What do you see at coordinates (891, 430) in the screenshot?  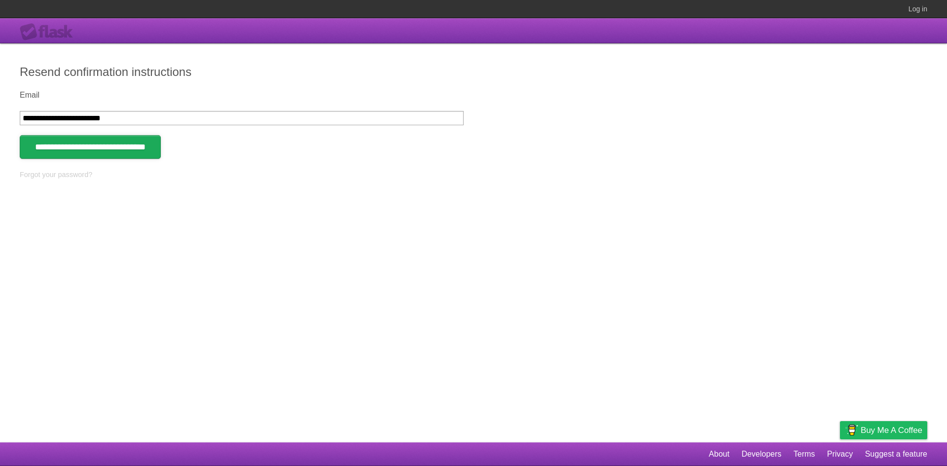 I see `span: Buy me a coffee` at bounding box center [891, 430].